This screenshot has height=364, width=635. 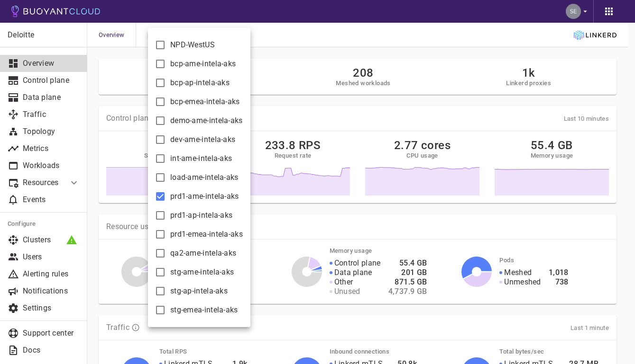 I want to click on span: prd1-ame-intela-aks, so click(x=204, y=197).